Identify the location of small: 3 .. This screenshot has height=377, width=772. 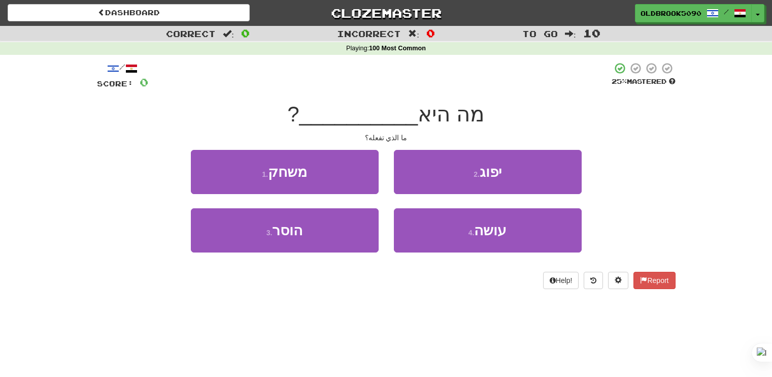
(270, 232).